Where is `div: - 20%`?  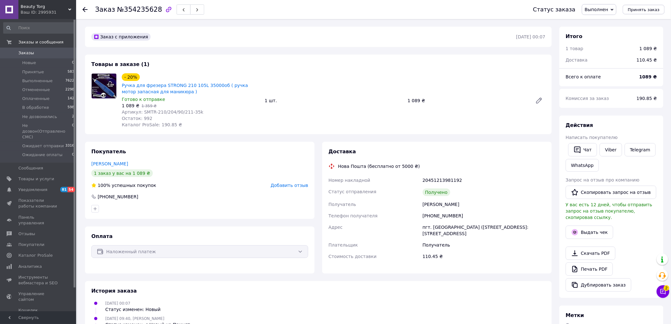 div: - 20% is located at coordinates (131, 77).